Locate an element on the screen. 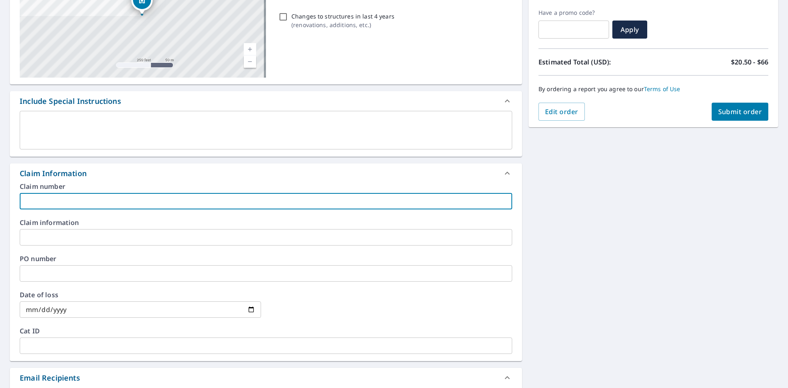  p: By ordering a report you agree to our is located at coordinates (653, 89).